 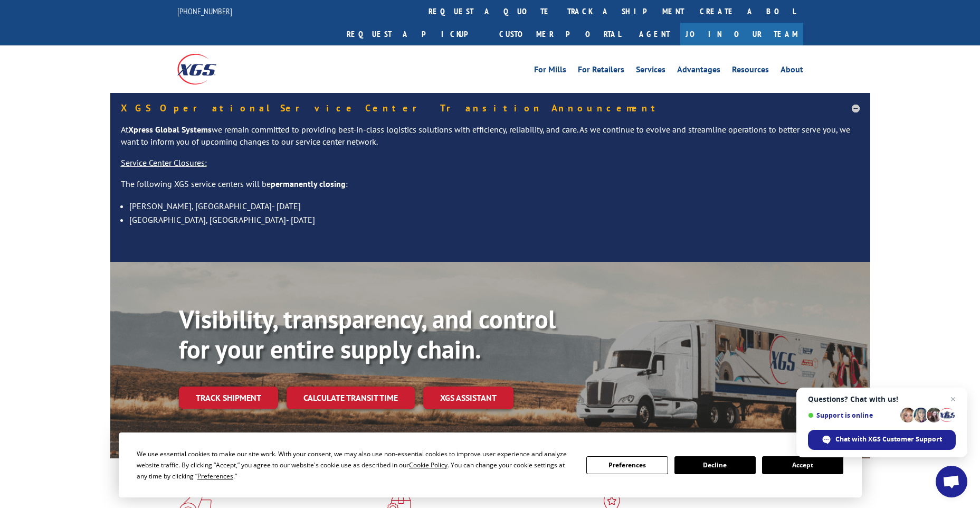 What do you see at coordinates (627, 466) in the screenshot?
I see `button: Preferences` at bounding box center [627, 466].